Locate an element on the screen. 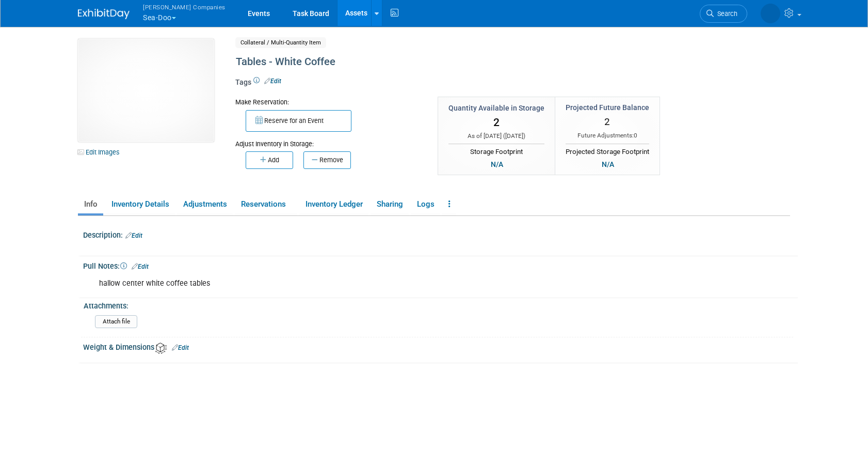 The height and width of the screenshot is (464, 868). div: Quantity Available in Storage is located at coordinates (497, 108).